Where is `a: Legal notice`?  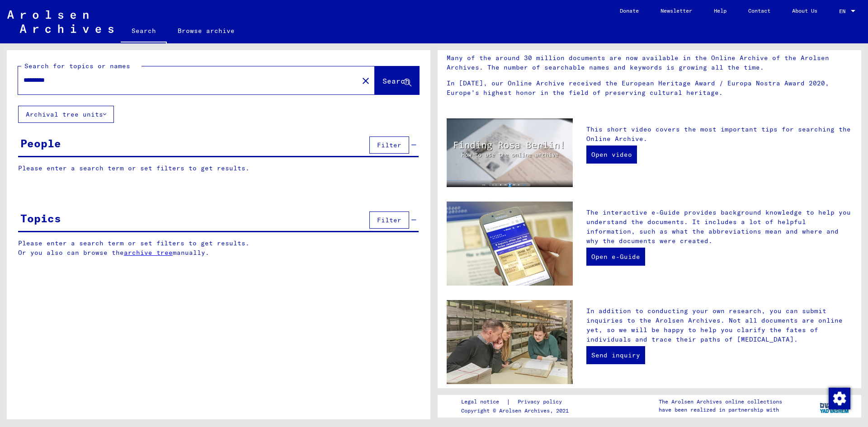
a: Legal notice is located at coordinates (484, 402).